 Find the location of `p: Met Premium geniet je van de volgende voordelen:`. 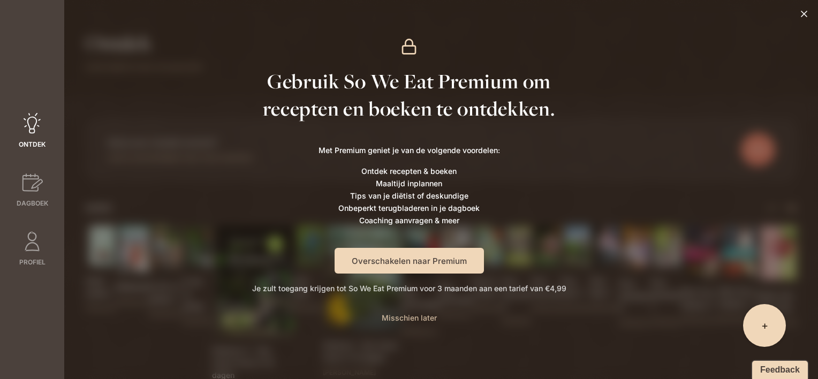

p: Met Premium geniet je van de volgende voordelen: is located at coordinates (409, 150).